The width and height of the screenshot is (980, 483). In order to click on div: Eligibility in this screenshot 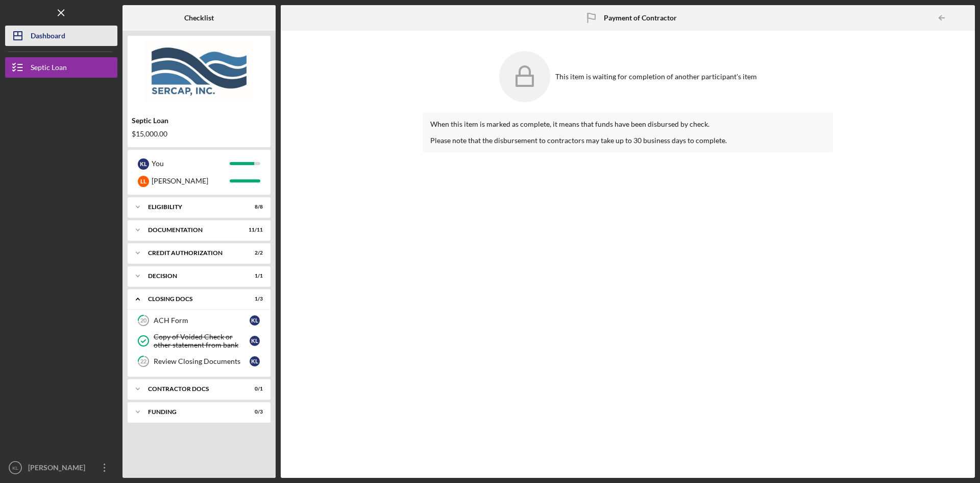, I will do `click(192, 207)`.